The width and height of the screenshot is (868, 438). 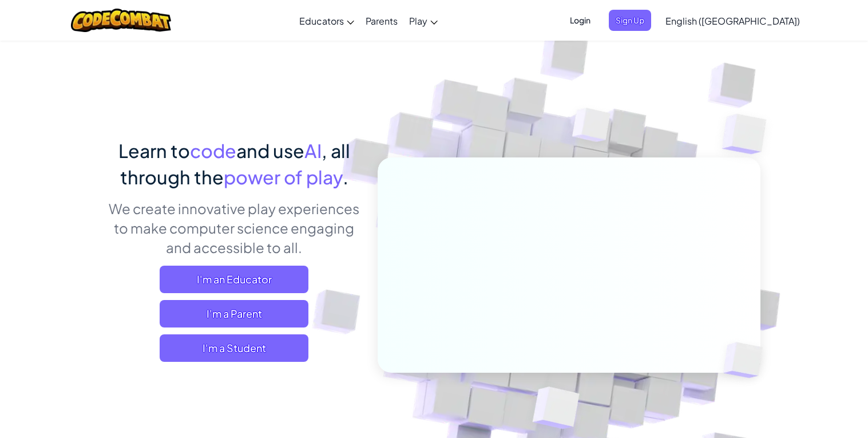 What do you see at coordinates (313, 151) in the screenshot?
I see `span: AI` at bounding box center [313, 151].